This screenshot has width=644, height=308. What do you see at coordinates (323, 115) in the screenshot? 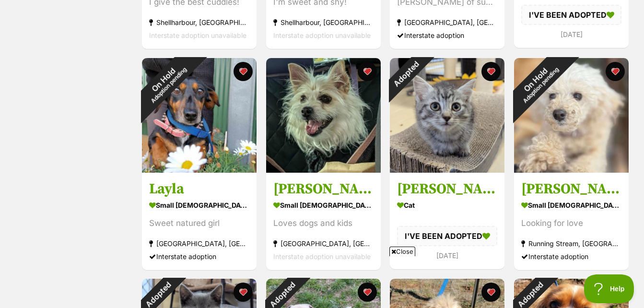
I see `img: Lucy` at bounding box center [323, 115].